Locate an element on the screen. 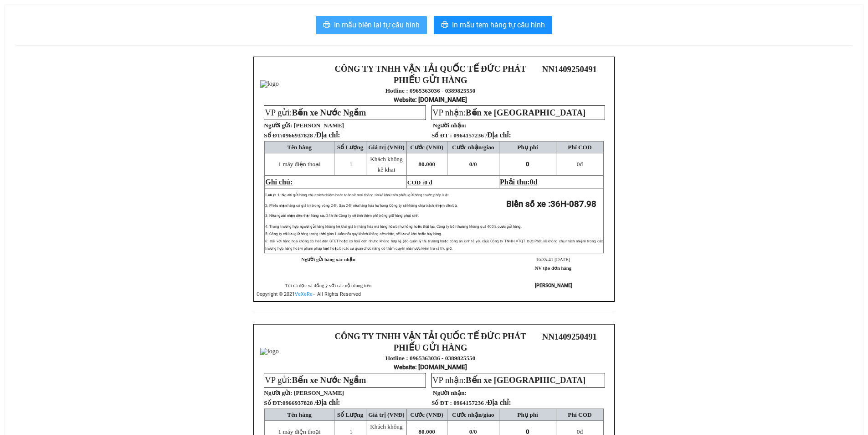 The image size is (868, 435). a: VeXeRe is located at coordinates (304, 294).